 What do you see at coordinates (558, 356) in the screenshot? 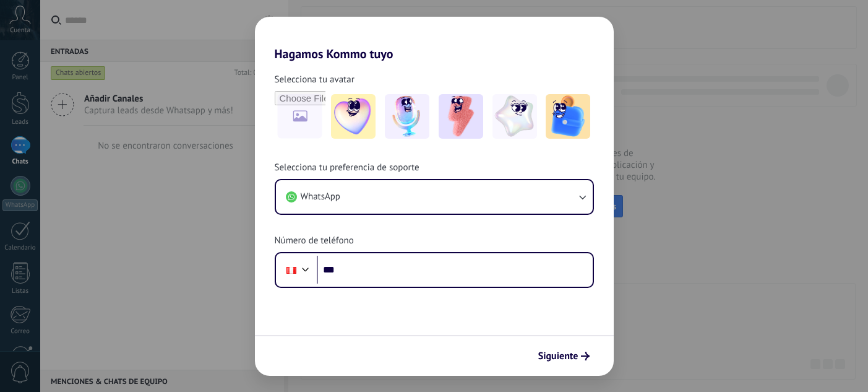
I see `span: Siguiente` at bounding box center [558, 356].